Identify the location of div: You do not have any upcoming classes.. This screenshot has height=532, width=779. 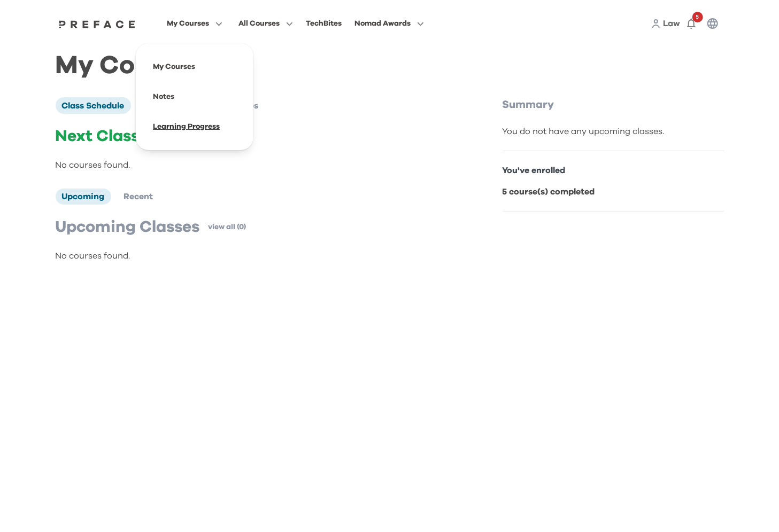
(613, 131).